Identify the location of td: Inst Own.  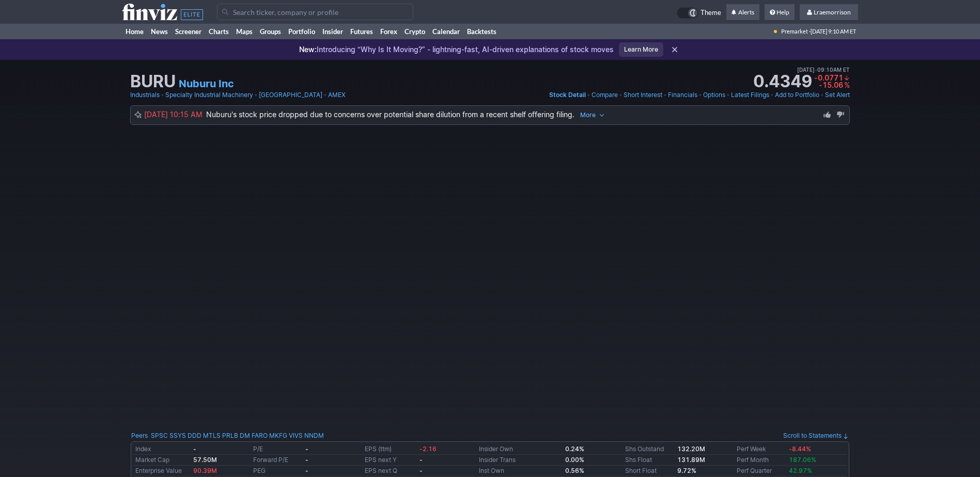
(520, 471).